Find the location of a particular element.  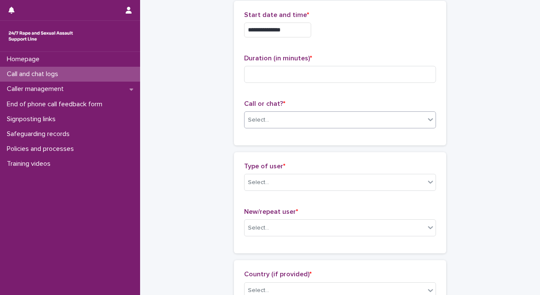

span: New/repeat user is located at coordinates (271, 212).